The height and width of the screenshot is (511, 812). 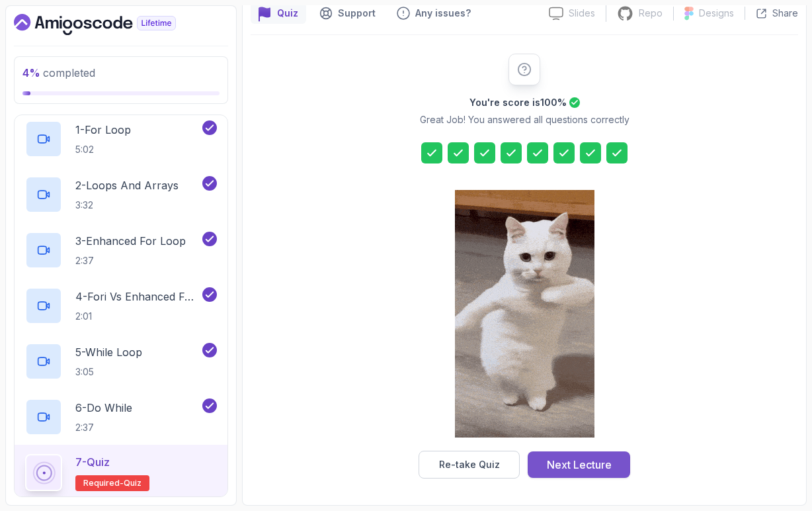 I want to click on a: Dashboard, so click(x=110, y=25).